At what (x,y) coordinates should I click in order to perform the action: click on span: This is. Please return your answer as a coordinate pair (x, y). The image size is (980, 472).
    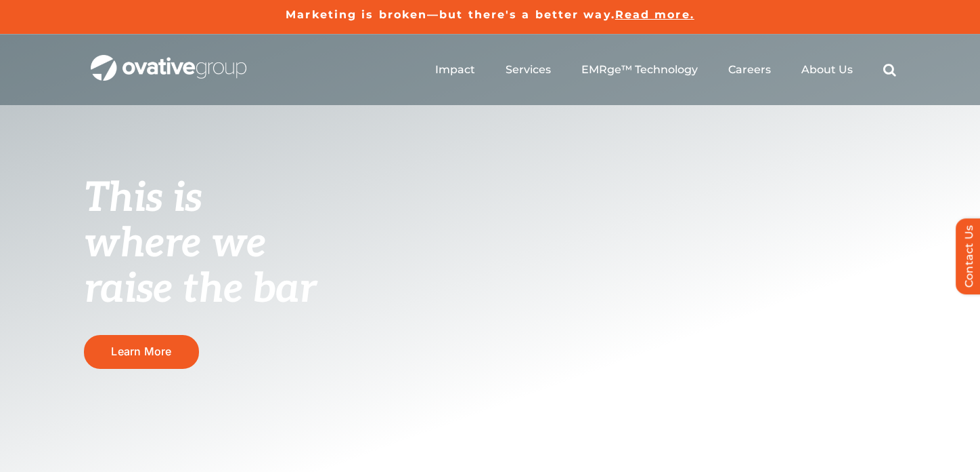
    Looking at the image, I should click on (143, 198).